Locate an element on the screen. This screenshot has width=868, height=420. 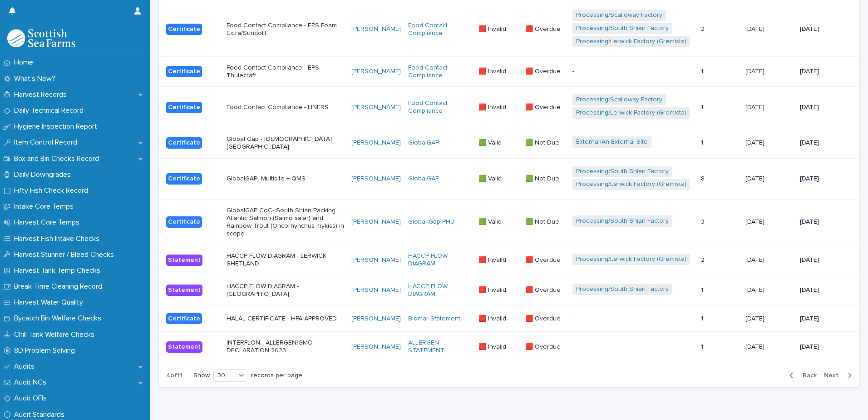
p: Hygiene Inspection Report is located at coordinates (57, 127).